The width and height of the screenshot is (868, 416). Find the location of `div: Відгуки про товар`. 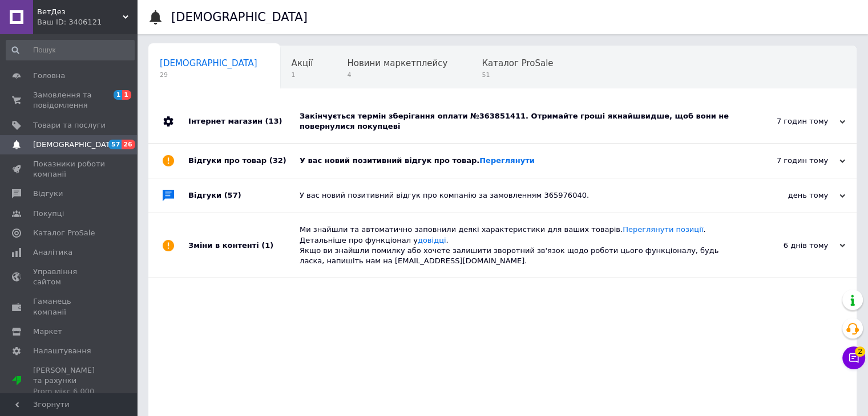

div: Відгуки про товар is located at coordinates (244, 161).